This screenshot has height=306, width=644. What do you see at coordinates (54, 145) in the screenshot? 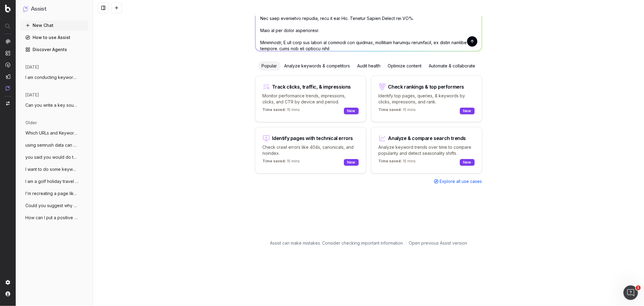
I see `button: using semrush data can you tell me why p` at bounding box center [54, 145].